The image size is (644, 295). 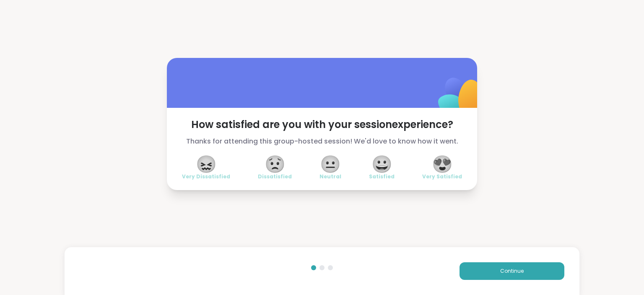 I want to click on span: Continue, so click(x=512, y=271).